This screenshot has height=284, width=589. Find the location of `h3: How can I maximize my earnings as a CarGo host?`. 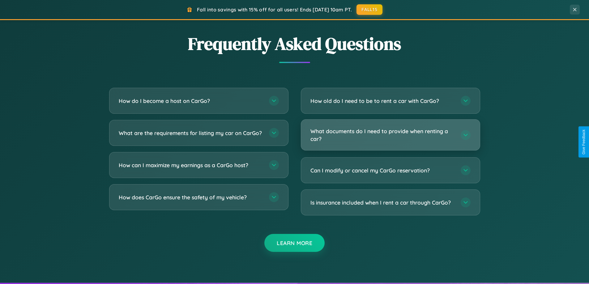

h3: How can I maximize my earnings as a CarGo host? is located at coordinates (191, 165).